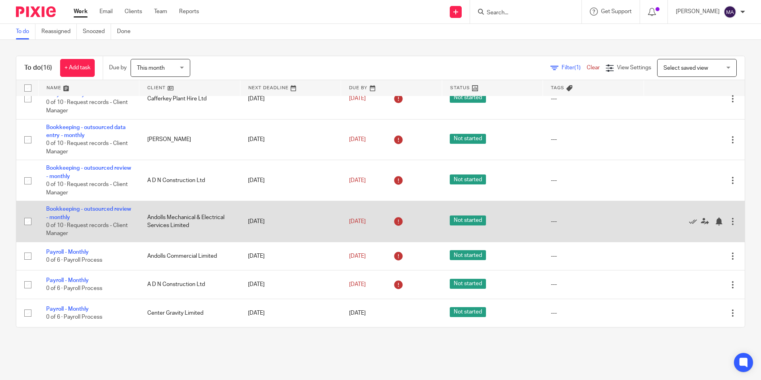  What do you see at coordinates (77, 68) in the screenshot?
I see `a: + Add task` at bounding box center [77, 68].